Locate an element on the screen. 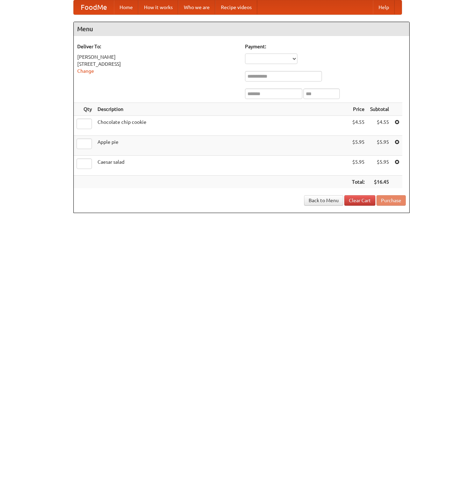 The width and height of the screenshot is (475, 495). td: Chocolate chip cookie is located at coordinates (222, 126).